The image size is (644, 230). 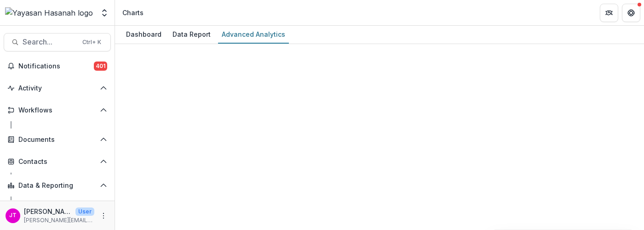 I want to click on span: Contacts, so click(x=57, y=161).